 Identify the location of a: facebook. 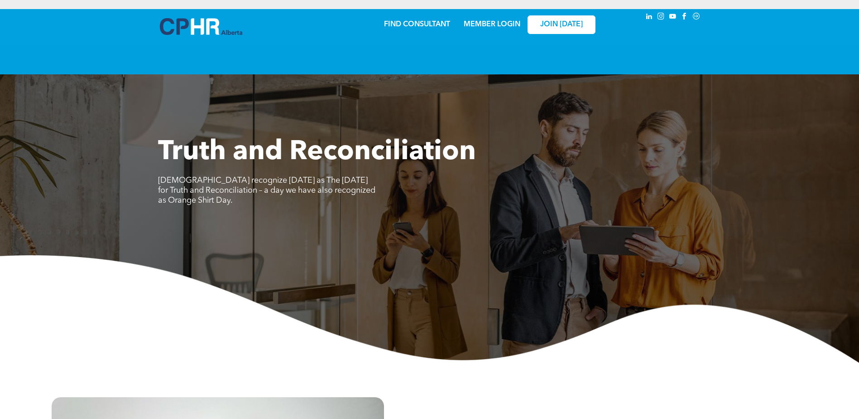
(685, 17).